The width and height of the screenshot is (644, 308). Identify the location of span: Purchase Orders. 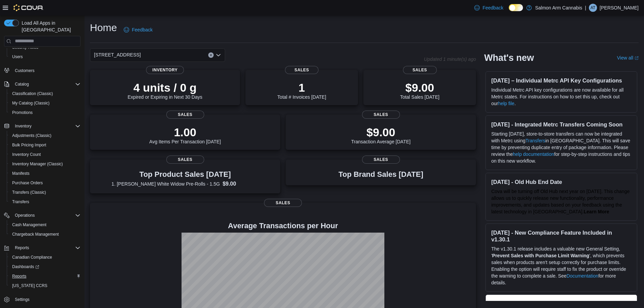
(27, 183).